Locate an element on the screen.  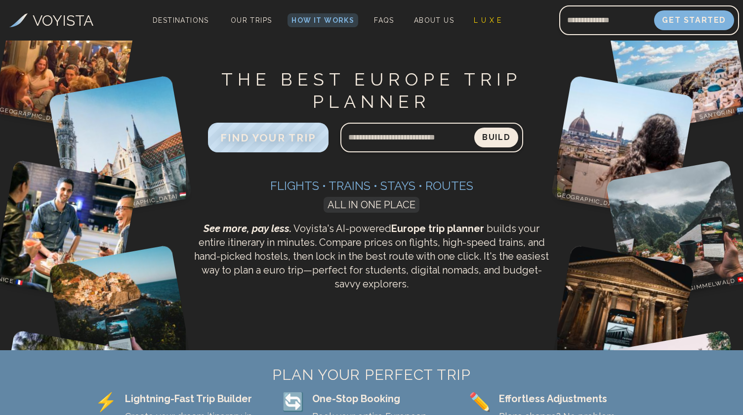
p: Voyista's AI-powered builds your entire itinerary in minutes. Compare prices on flights, high-spe... is located at coordinates (372, 256).